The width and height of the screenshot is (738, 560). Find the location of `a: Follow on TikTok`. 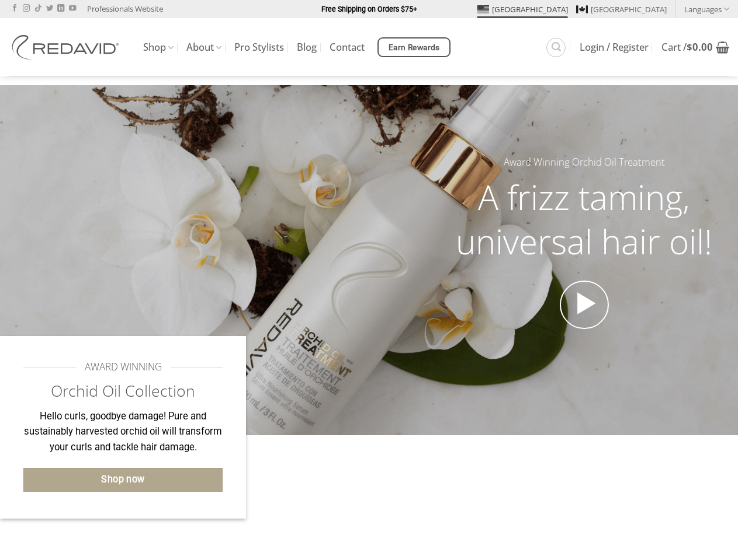

a: Follow on TikTok is located at coordinates (38, 9).